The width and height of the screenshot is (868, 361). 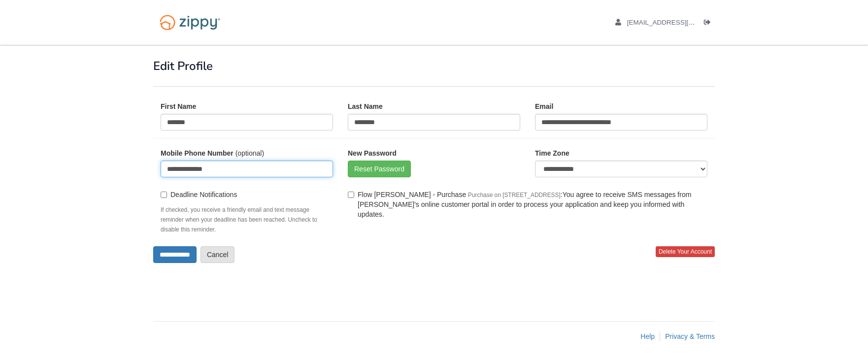 I want to click on a: Help, so click(x=648, y=336).